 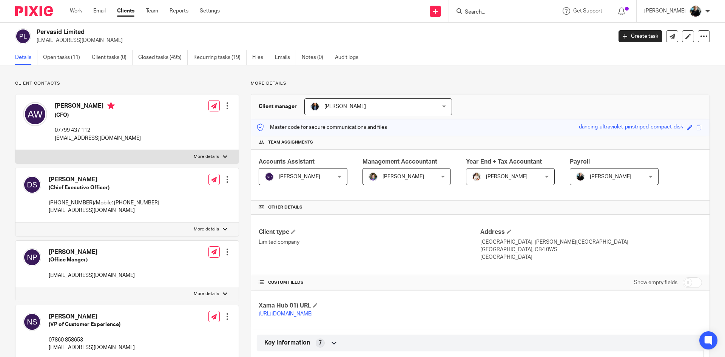 I want to click on a: Open tasks (11), so click(x=65, y=57).